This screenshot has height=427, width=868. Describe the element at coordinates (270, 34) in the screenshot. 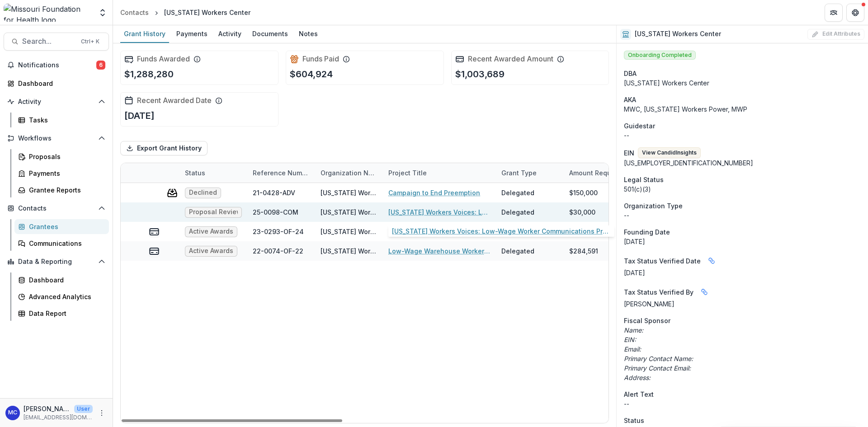

I see `a: Documents` at that location.